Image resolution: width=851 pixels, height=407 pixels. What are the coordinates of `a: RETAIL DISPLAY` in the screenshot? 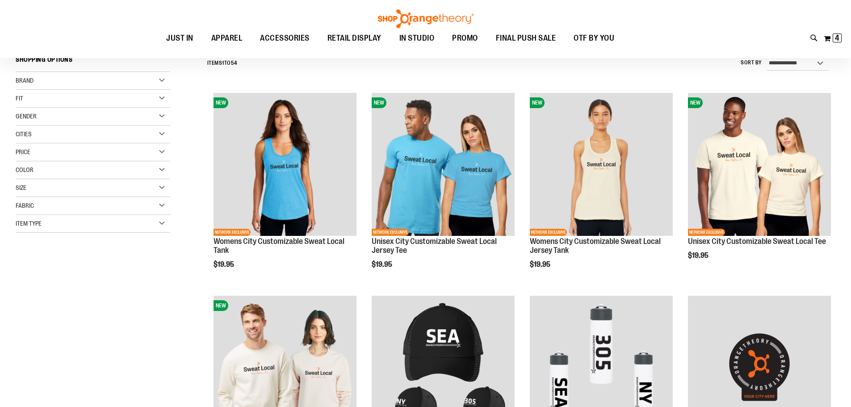 It's located at (354, 38).